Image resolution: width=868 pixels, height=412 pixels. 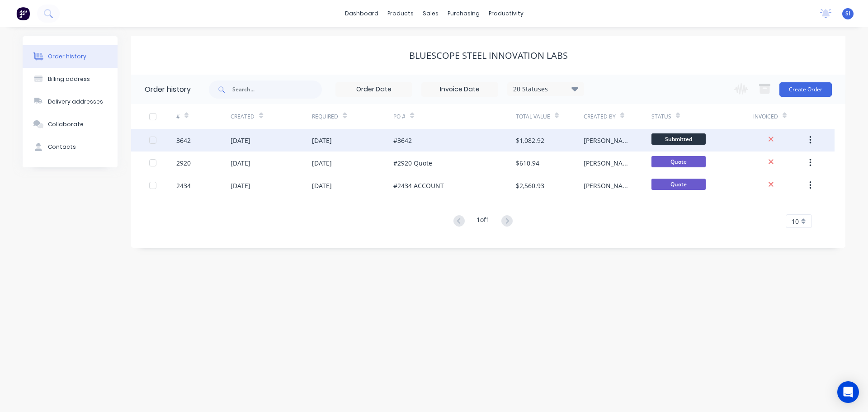 What do you see at coordinates (527, 163) in the screenshot?
I see `div: $610.94` at bounding box center [527, 163].